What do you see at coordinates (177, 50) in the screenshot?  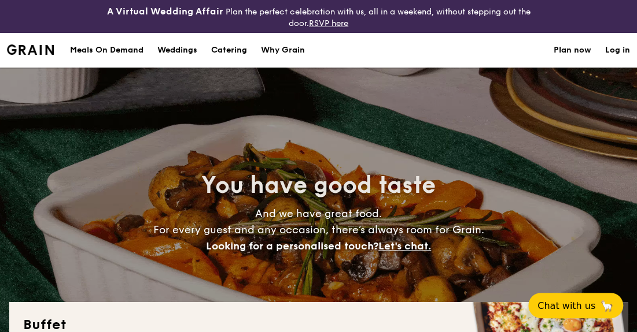 I see `a: Weddings` at bounding box center [177, 50].